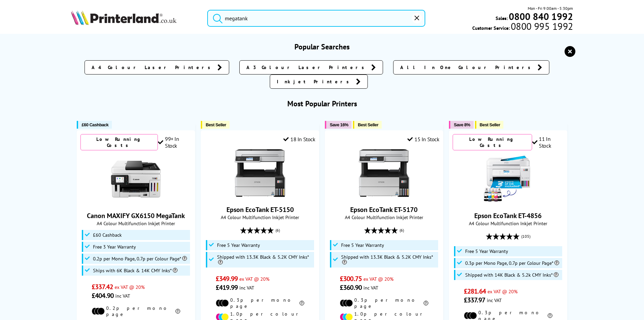  I want to click on span: A4 Colour Laser Printers, so click(153, 68).